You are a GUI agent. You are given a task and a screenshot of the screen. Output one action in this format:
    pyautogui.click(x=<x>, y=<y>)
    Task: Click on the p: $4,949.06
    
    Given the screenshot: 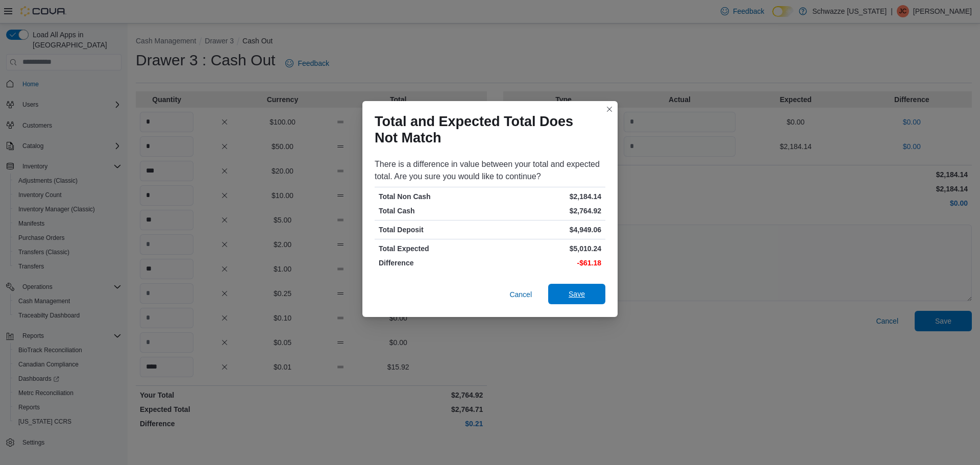 What is the action you would take?
    pyautogui.click(x=547, y=230)
    